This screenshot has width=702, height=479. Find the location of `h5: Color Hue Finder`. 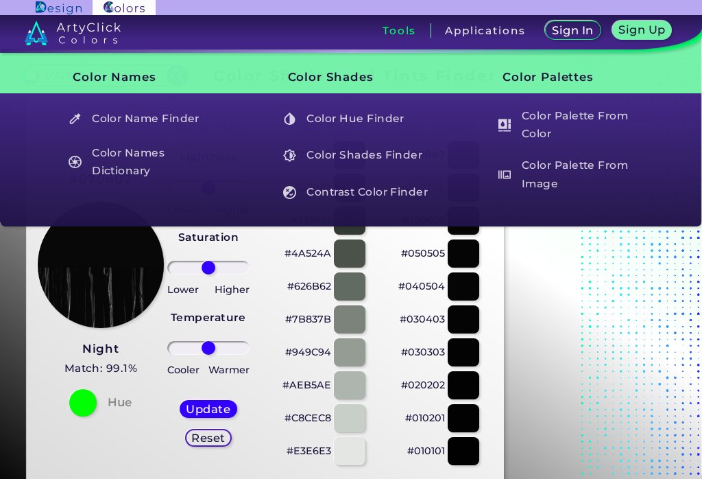

h5: Color Hue Finder is located at coordinates (357, 119).